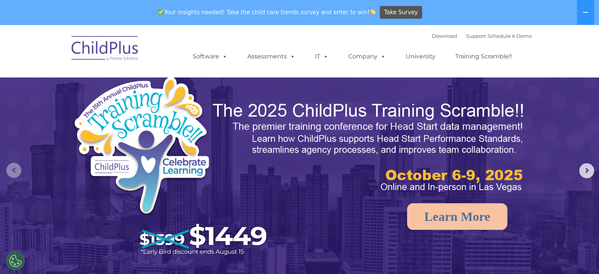  Describe the element at coordinates (538, 234) in the screenshot. I see `div: Chat Widget` at that location.